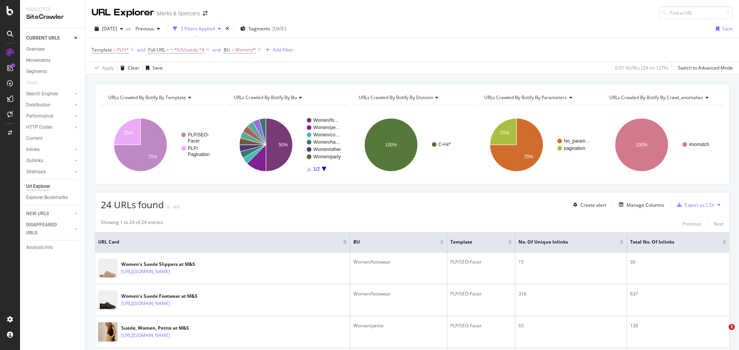  I want to click on div: Search Engines, so click(42, 94).